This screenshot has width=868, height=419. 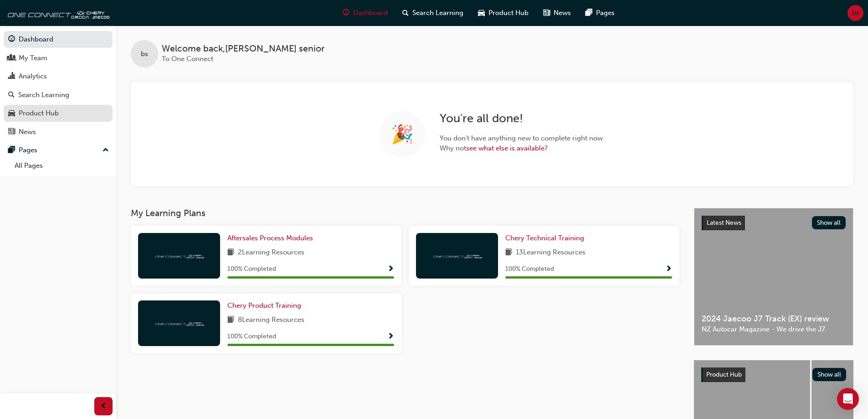 I want to click on a: Dashboard, so click(x=58, y=40).